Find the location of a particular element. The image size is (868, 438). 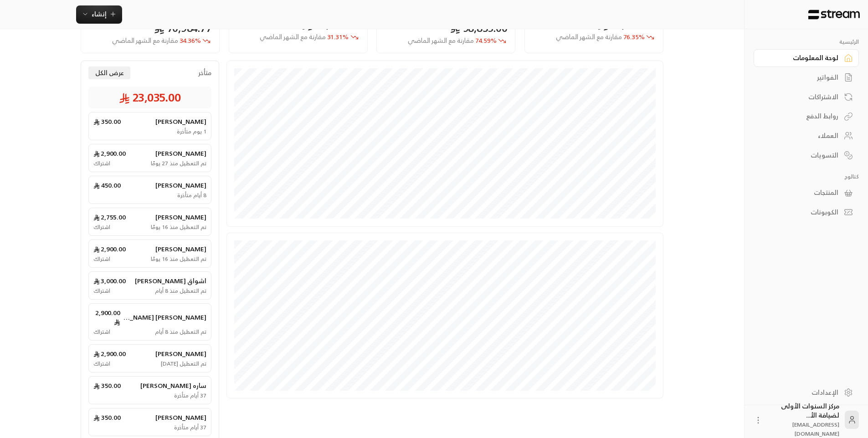

span: 31.31 % is located at coordinates (304, 37).